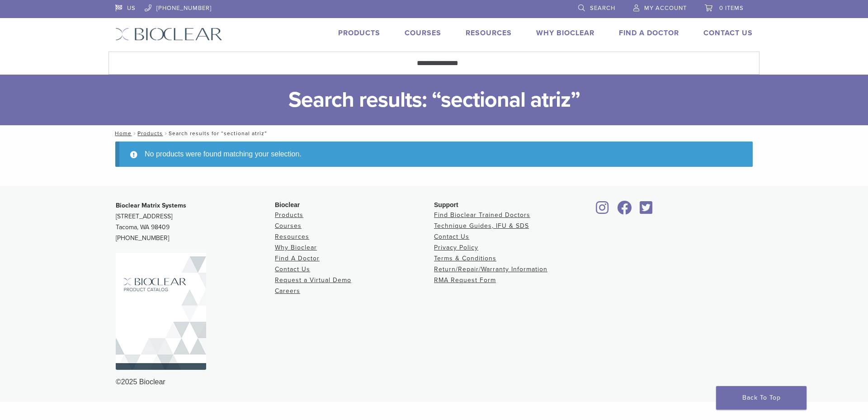  What do you see at coordinates (732, 8) in the screenshot?
I see `span: 0 items` at bounding box center [732, 8].